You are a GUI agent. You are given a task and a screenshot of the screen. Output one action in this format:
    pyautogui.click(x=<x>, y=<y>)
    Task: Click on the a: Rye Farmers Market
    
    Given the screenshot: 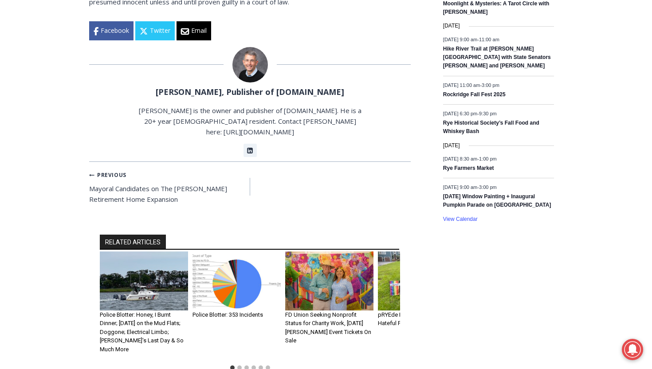 What is the action you would take?
    pyautogui.click(x=469, y=169)
    